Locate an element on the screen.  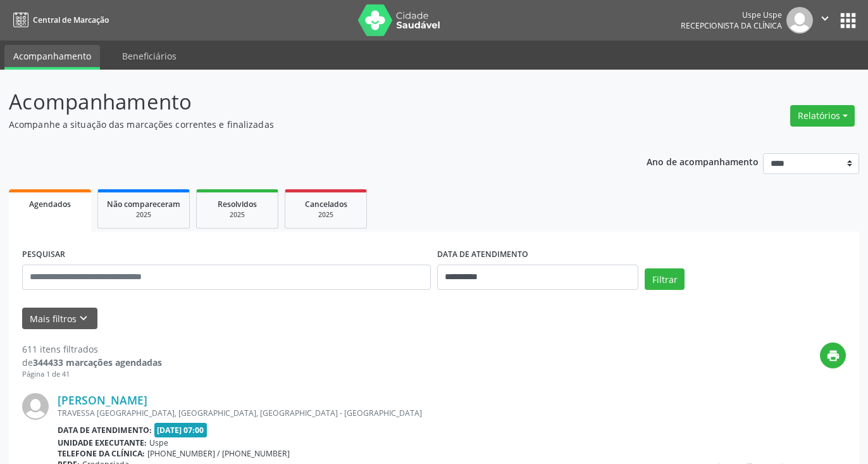
div: 611 itens filtrados is located at coordinates (91, 349).